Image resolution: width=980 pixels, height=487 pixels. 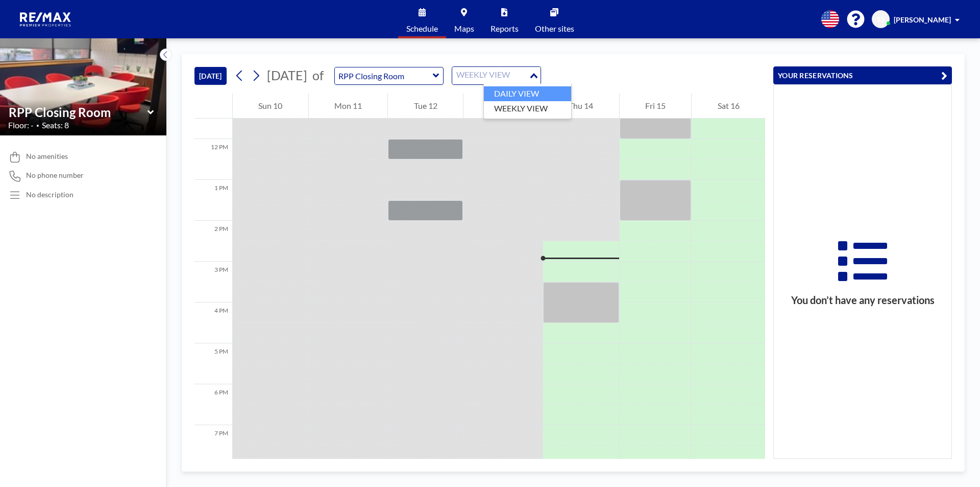 I want to click on div: Fri 15, so click(x=656, y=106).